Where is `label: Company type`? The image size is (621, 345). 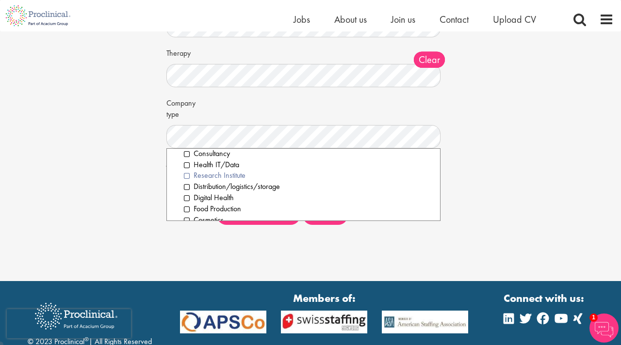 label: Company type is located at coordinates (188, 107).